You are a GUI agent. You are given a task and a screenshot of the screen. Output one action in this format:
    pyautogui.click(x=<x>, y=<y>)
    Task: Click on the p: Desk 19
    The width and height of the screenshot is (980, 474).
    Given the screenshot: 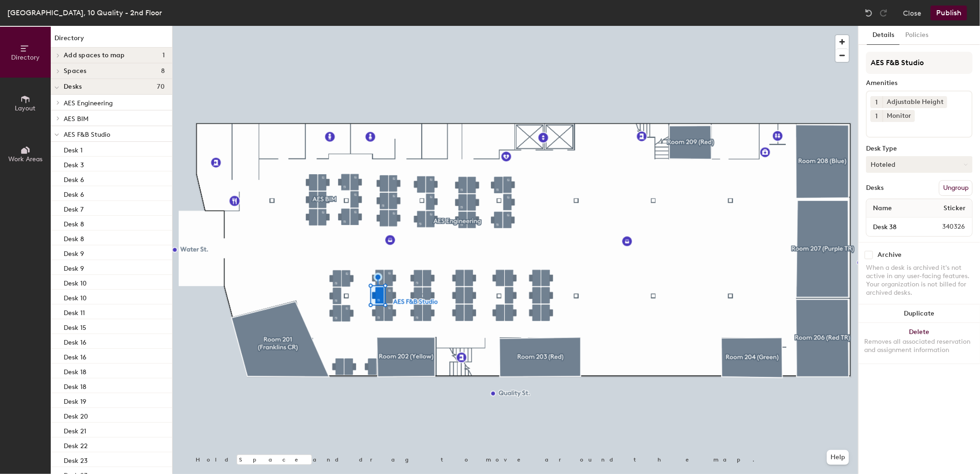 What is the action you would take?
    pyautogui.click(x=75, y=400)
    